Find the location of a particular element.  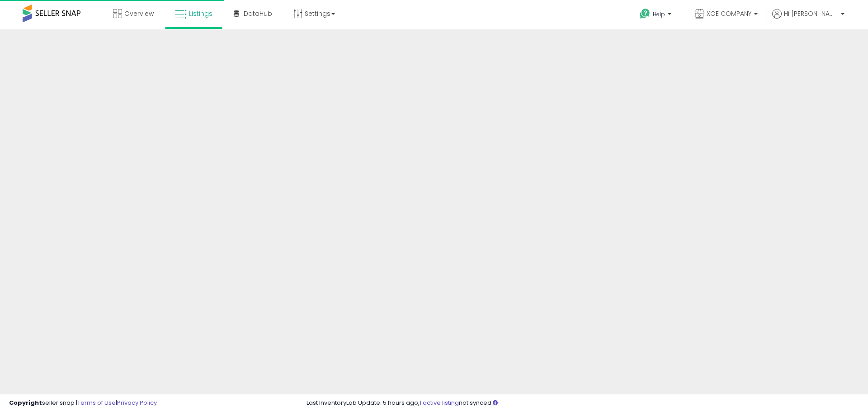

span: Listings is located at coordinates (201, 14).